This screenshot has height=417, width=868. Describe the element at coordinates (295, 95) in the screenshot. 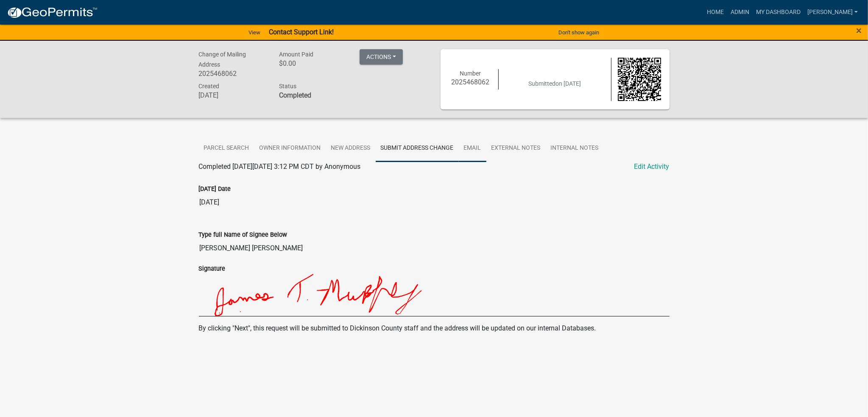

I see `strong: Completed` at that location.